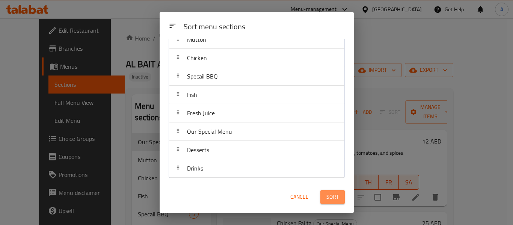 This screenshot has width=513, height=225. Describe the element at coordinates (197, 39) in the screenshot. I see `span: Mutton` at that location.